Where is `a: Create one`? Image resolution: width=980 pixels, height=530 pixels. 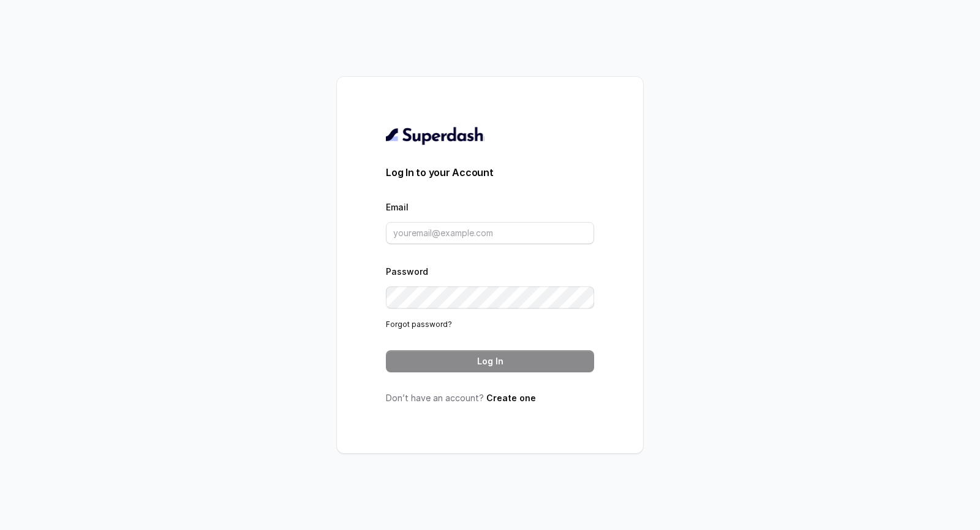 a: Create one is located at coordinates (511, 397).